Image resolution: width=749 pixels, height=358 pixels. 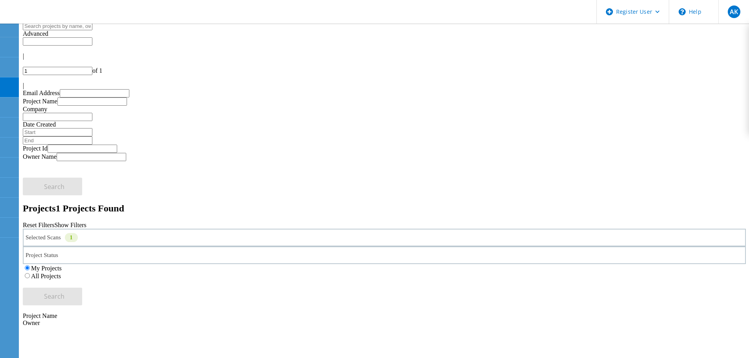 What do you see at coordinates (39, 208) in the screenshot?
I see `b: Projects` at bounding box center [39, 208].